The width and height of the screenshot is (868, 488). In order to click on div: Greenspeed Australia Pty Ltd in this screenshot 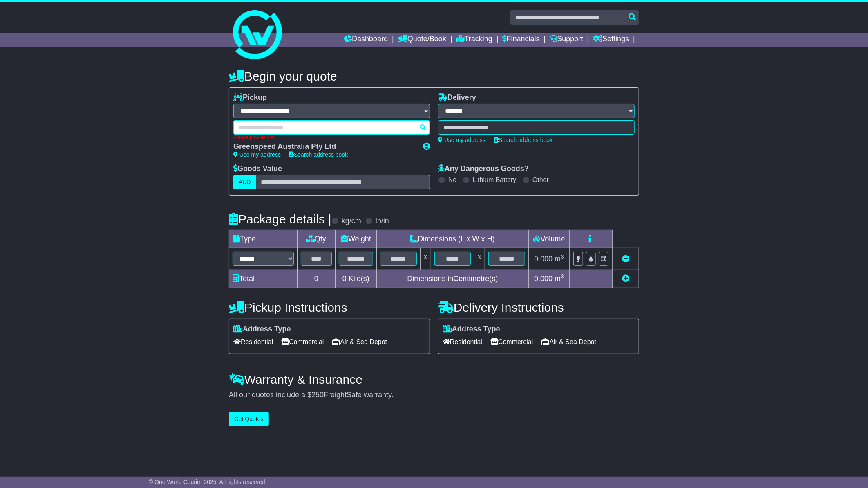, I will do `click(324, 147)`.